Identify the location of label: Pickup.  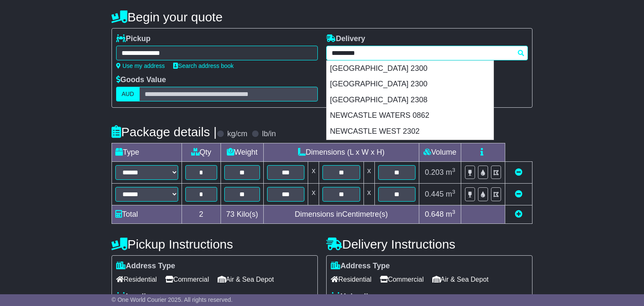
(134, 39).